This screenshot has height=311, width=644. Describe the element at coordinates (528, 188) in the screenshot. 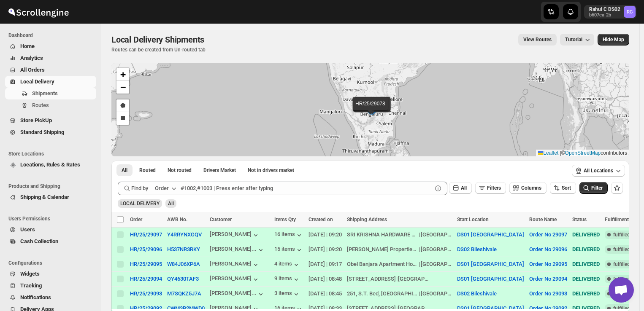

I see `button: Columns` at that location.